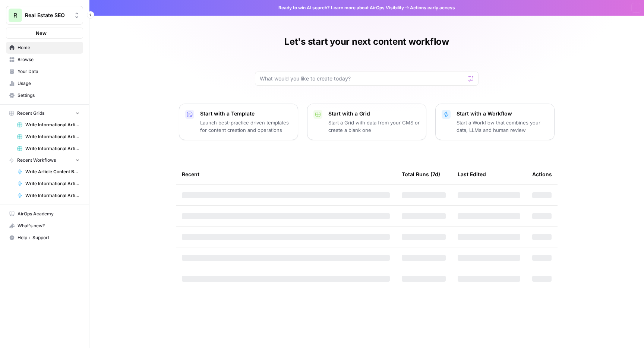  Describe the element at coordinates (48, 171) in the screenshot. I see `a: Write Article Content Brief` at that location.